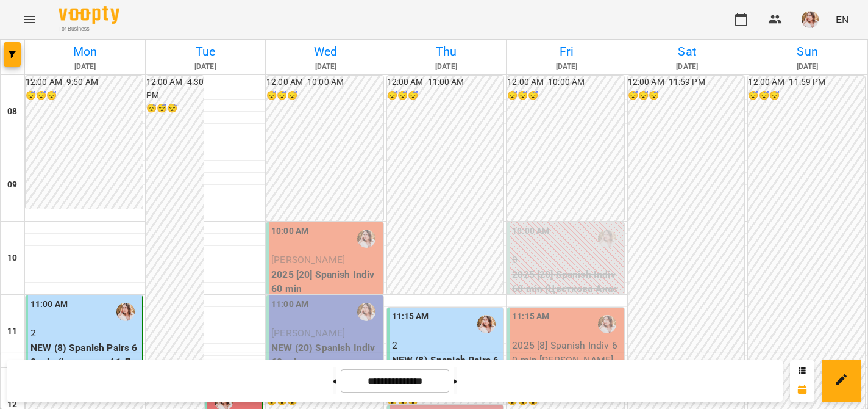 This screenshot has width=868, height=409. I want to click on h6: 08, so click(12, 112).